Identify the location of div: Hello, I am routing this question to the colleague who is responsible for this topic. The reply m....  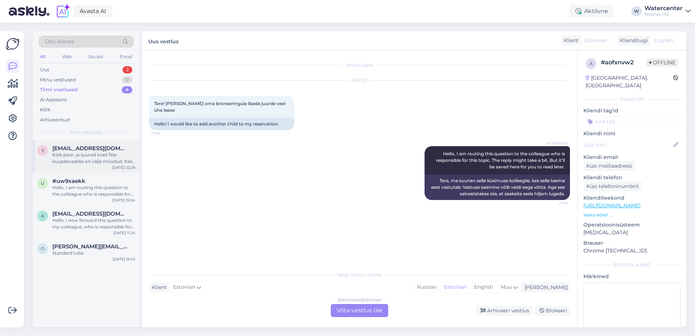
(94, 191).